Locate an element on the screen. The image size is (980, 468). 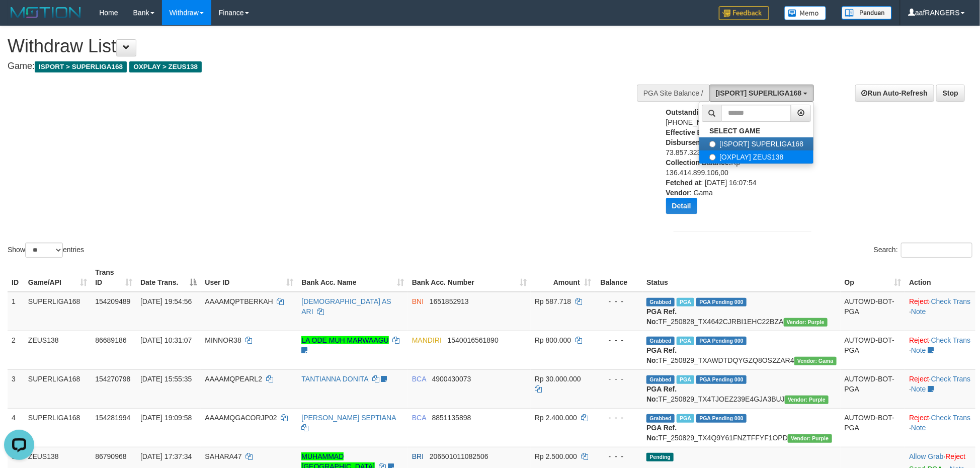
th: Op: activate to sort column ascending is located at coordinates (873, 277).